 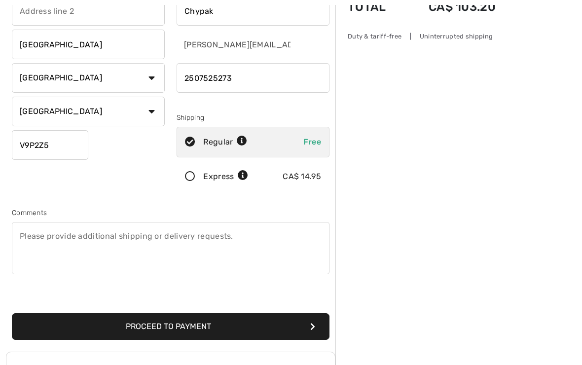 What do you see at coordinates (226, 177) in the screenshot?
I see `div: Express` at bounding box center [226, 177].